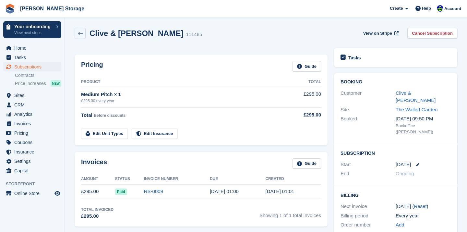 Image resolution: width=467 pixels, height=232 pixels. Describe the element at coordinates (396, 82) in the screenshot. I see `h2: Booking` at that location.